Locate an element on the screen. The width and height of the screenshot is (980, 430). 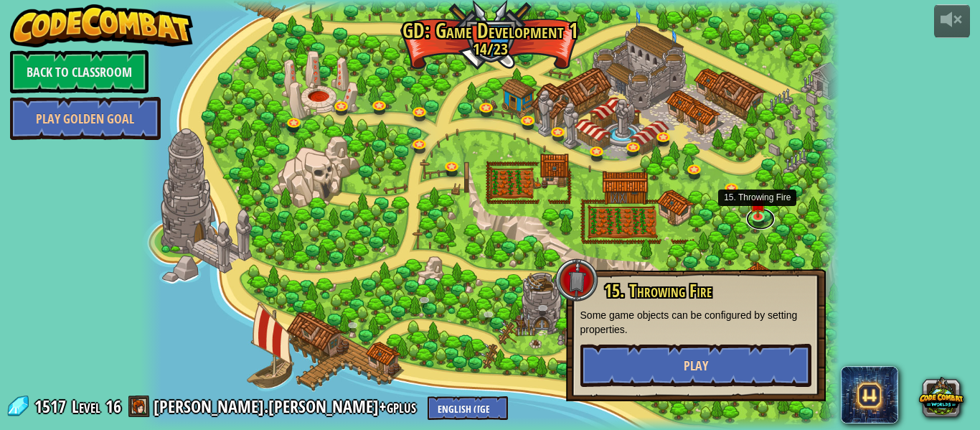
img: level-banner-unstarted.png is located at coordinates (757, 203).